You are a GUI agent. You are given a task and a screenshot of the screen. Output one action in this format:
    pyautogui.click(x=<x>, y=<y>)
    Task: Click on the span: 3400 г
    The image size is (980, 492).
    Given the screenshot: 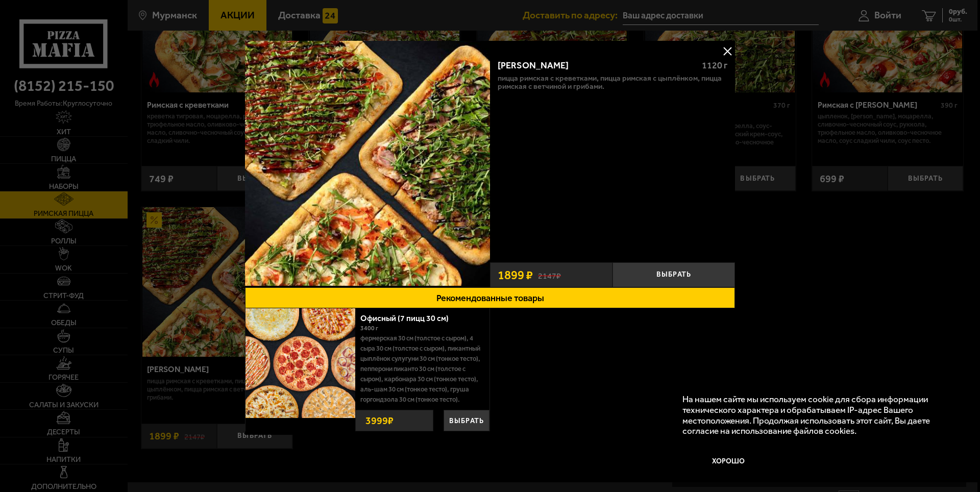 What is the action you would take?
    pyautogui.click(x=369, y=328)
    